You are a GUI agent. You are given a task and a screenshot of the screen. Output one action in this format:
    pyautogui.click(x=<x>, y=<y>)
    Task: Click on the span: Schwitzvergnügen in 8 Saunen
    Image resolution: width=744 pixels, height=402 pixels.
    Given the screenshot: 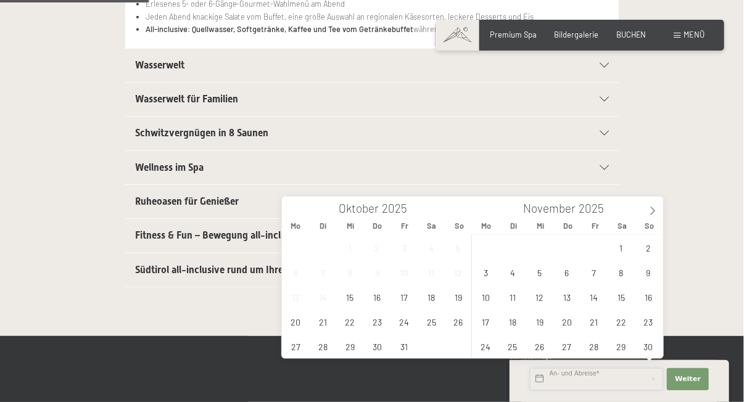 What is the action you would take?
    pyautogui.click(x=202, y=133)
    